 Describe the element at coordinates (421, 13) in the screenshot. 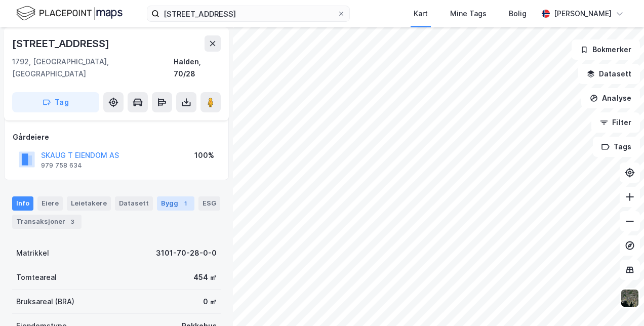

I see `div: Kart` at that location.